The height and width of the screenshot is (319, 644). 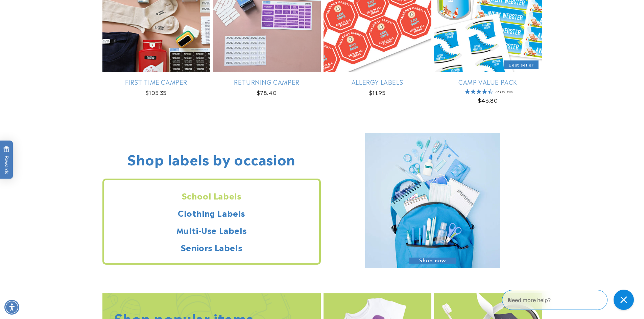 What do you see at coordinates (211, 195) in the screenshot?
I see `h2: School Labels` at bounding box center [211, 195].